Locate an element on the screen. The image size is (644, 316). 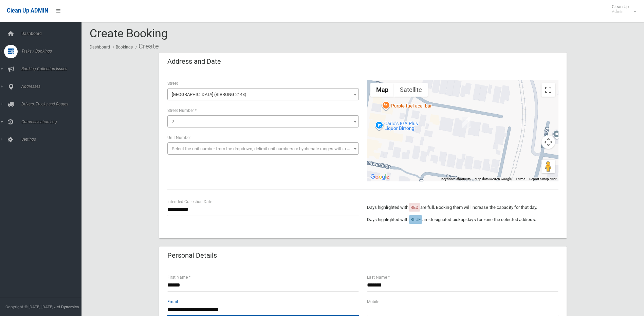
span: Map data ©2025 Google is located at coordinates (493, 179).